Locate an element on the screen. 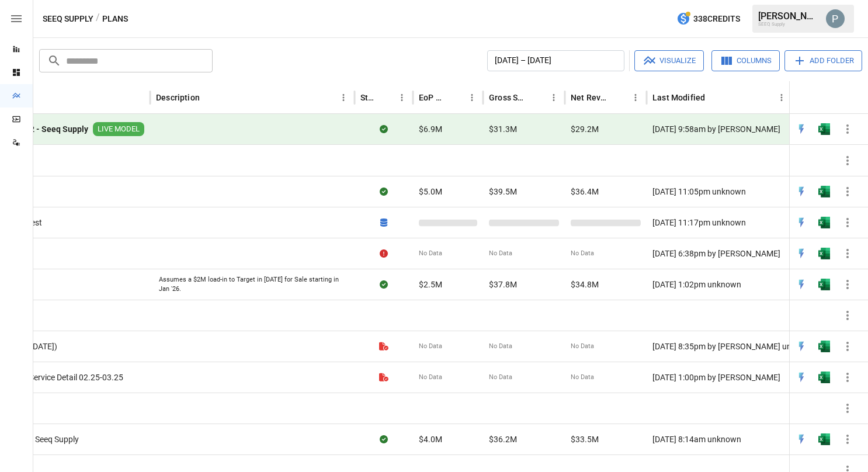  span: $33.5M is located at coordinates (584, 439).